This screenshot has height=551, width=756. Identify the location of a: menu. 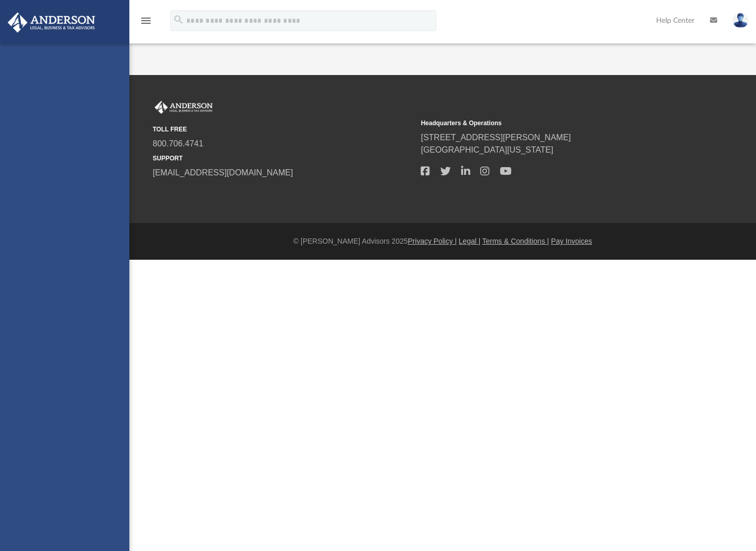
(146, 23).